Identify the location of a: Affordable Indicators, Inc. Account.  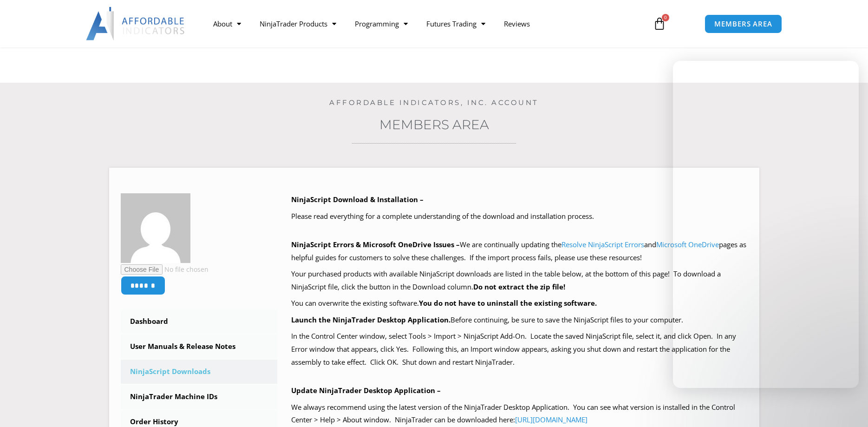
(434, 102).